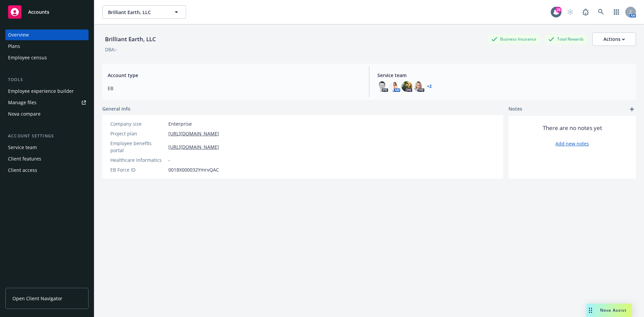  I want to click on a: Client features, so click(47, 159).